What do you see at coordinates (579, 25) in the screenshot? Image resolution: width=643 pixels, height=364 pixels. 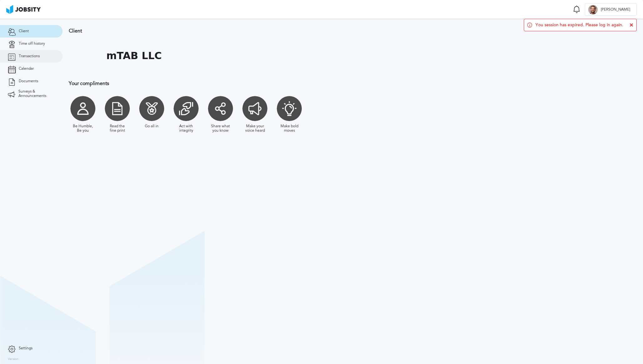 I see `span: You session has expired. Please log in again.` at bounding box center [579, 25].